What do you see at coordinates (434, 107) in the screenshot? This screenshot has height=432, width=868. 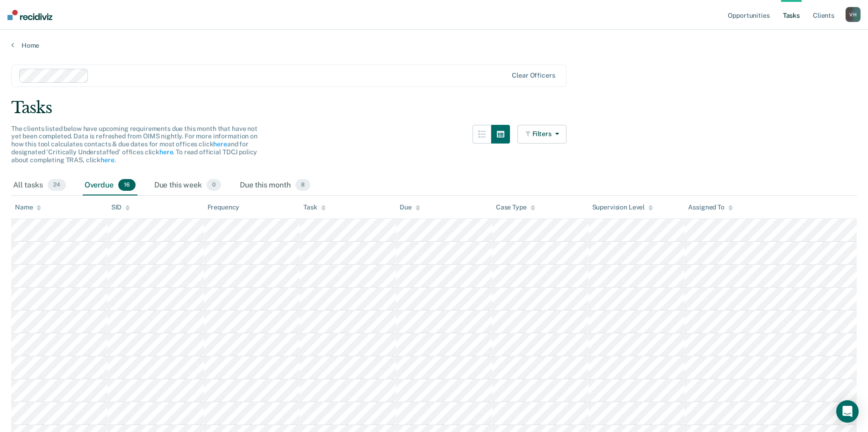 I see `div: Tasks` at bounding box center [434, 107].